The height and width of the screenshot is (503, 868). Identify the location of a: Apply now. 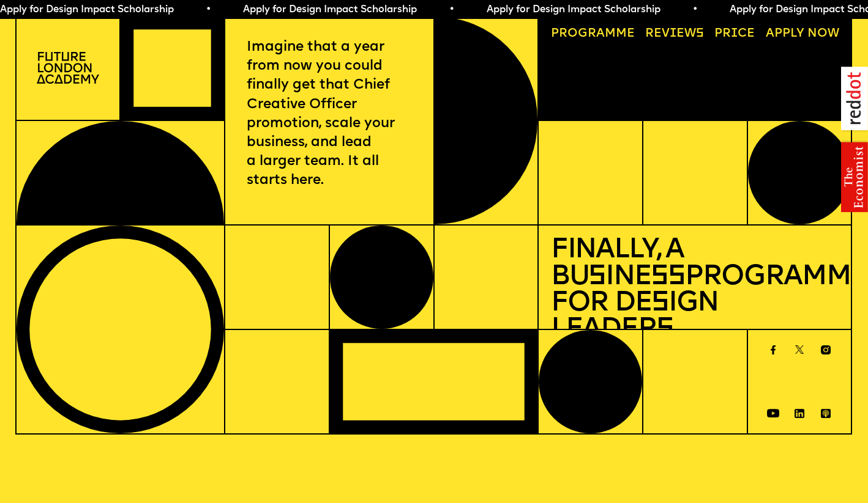
(802, 34).